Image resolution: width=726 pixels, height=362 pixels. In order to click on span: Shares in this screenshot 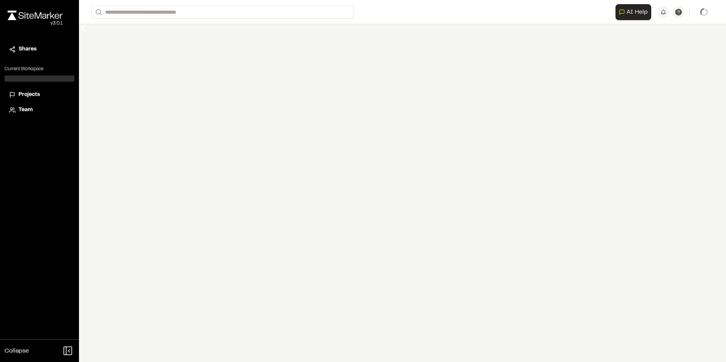, I will do `click(27, 49)`.